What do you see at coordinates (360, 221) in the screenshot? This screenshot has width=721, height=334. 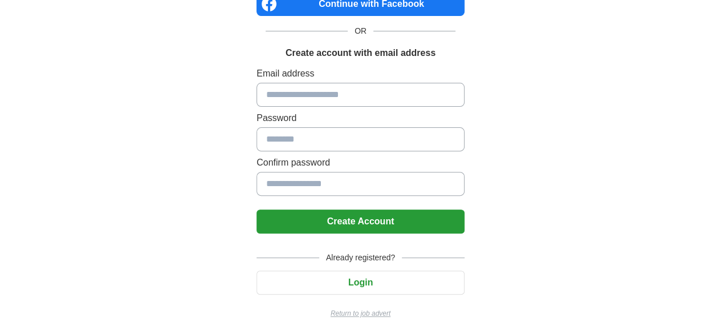 I see `button: Create Account` at bounding box center [360, 221].